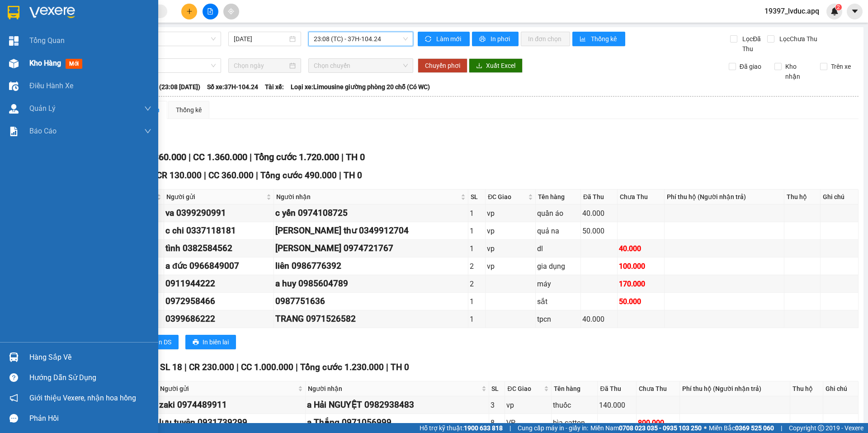 This screenshot has width=868, height=433. I want to click on div: a huy 0985604789, so click(370, 283).